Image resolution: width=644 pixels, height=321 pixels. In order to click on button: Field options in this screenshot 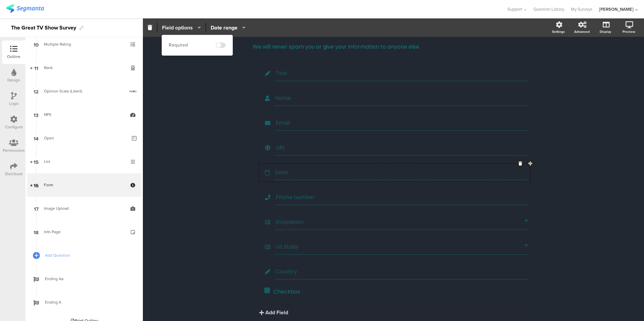, I will do `click(181, 27)`.